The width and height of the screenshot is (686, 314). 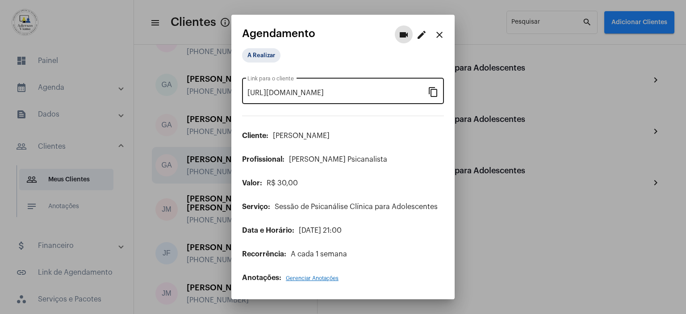 I want to click on mat-icon: close, so click(x=439, y=35).